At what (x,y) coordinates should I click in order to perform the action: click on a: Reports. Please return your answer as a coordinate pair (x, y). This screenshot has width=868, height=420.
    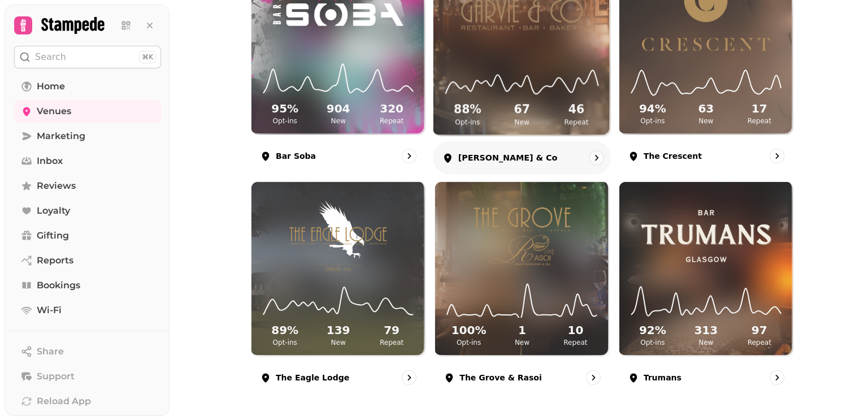
    Looking at the image, I should click on (88, 261).